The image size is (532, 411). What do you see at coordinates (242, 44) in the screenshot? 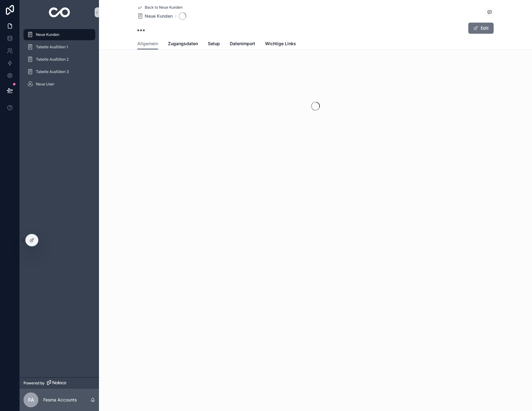
I see `span: Datenimport` at bounding box center [242, 44].